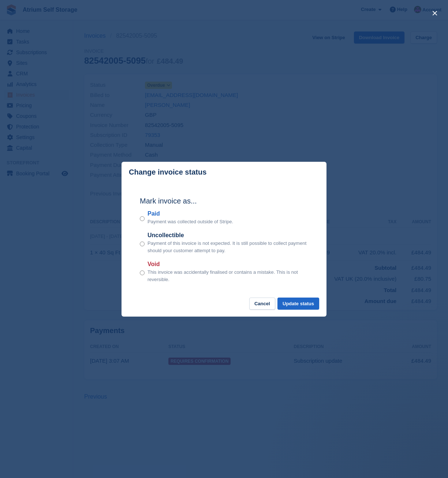 The width and height of the screenshot is (448, 478). Describe the element at coordinates (228, 235) in the screenshot. I see `label: Uncollectible` at that location.